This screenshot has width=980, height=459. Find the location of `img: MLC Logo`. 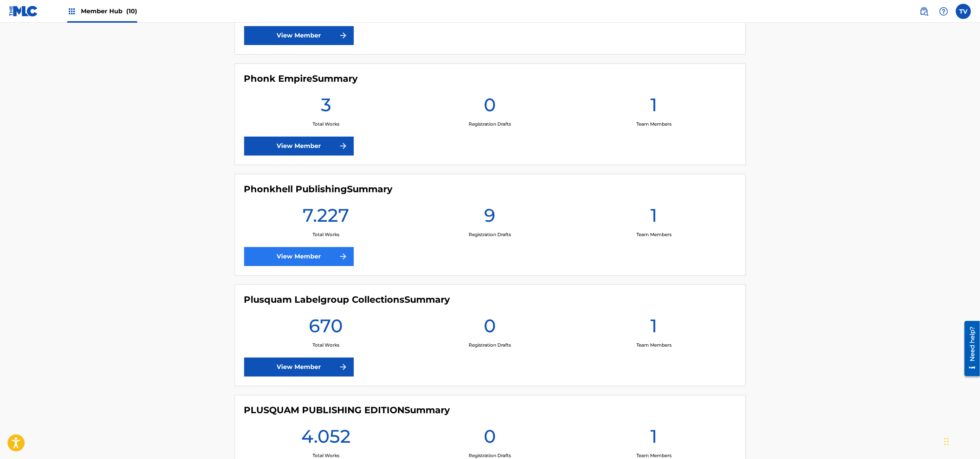

img: MLC Logo is located at coordinates (23, 11).